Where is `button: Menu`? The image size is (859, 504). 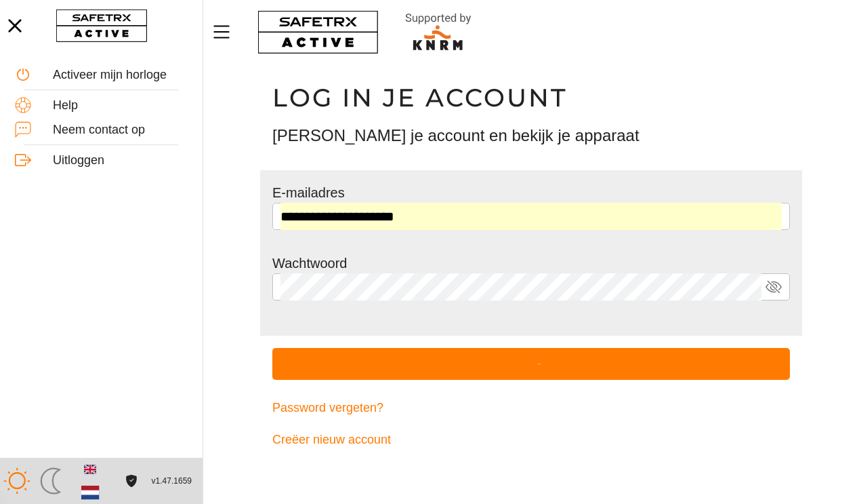 button: Menu is located at coordinates (227, 32).